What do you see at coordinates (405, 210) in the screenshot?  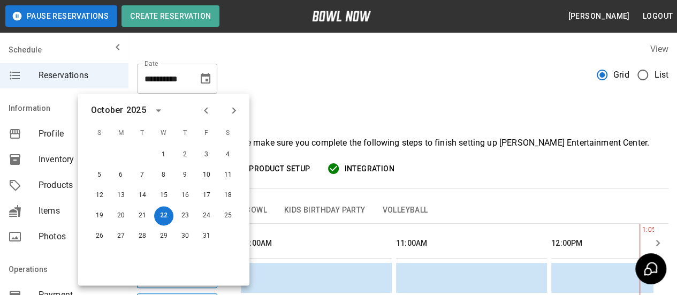 I see `button: Volleyball` at bounding box center [405, 210].